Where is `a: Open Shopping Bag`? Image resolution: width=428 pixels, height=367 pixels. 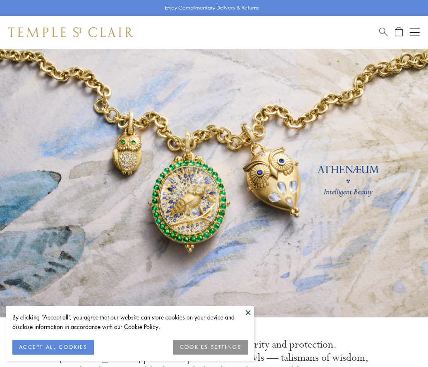 a: Open Shopping Bag is located at coordinates (398, 32).